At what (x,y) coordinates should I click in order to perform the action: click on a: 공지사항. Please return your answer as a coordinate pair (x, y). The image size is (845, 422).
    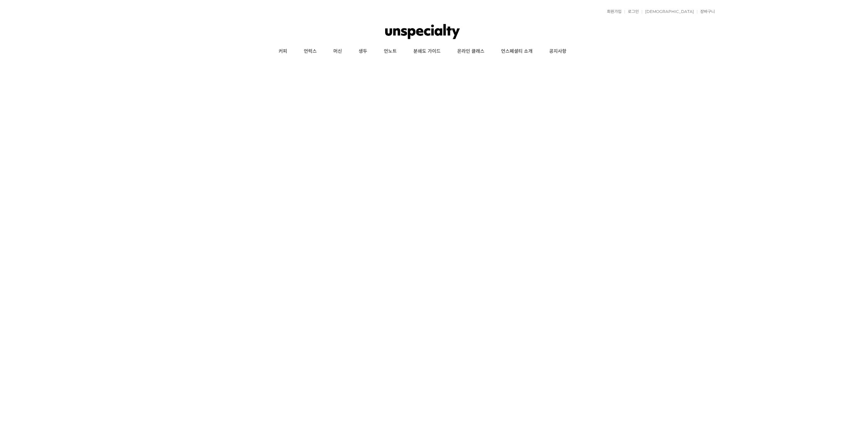
    Looking at the image, I should click on (558, 51).